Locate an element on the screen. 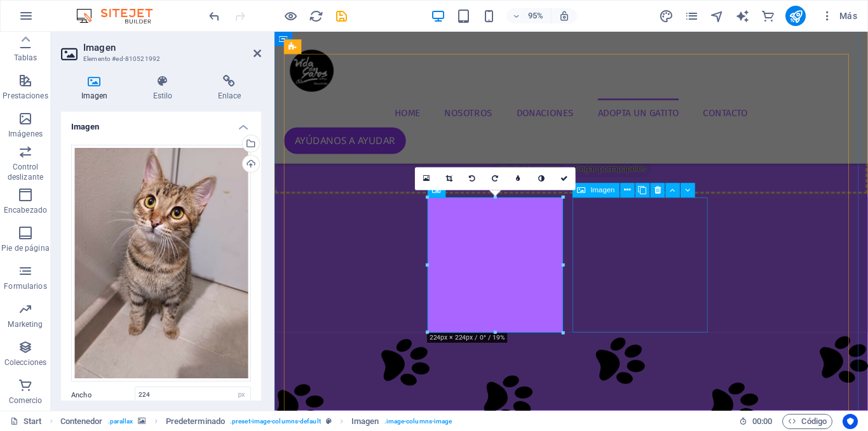  span: Imagen is located at coordinates (603, 190).